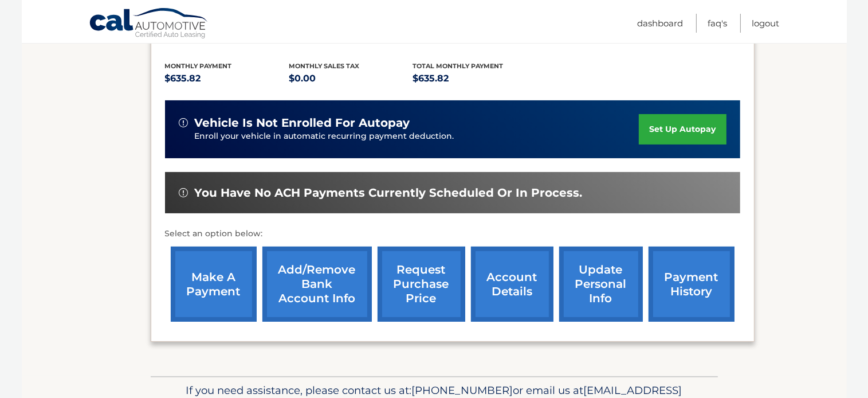  Describe the element at coordinates (682, 129) in the screenshot. I see `a: set up autopay` at that location.